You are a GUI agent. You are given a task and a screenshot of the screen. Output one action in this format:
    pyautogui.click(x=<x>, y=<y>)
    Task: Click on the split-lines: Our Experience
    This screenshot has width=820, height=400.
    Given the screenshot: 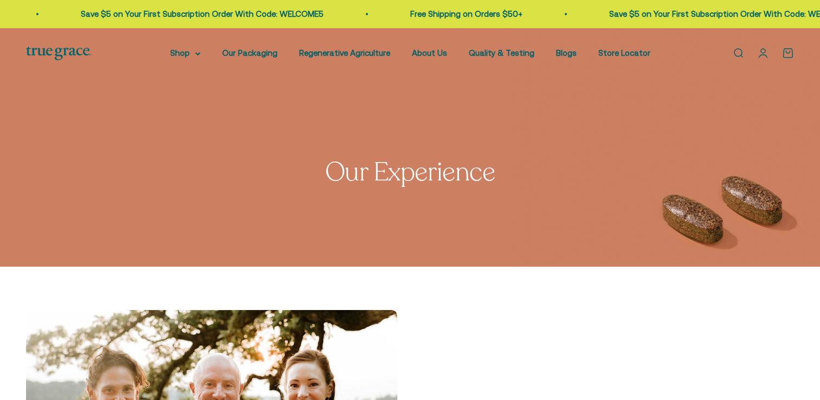 What is the action you would take?
    pyautogui.click(x=410, y=172)
    